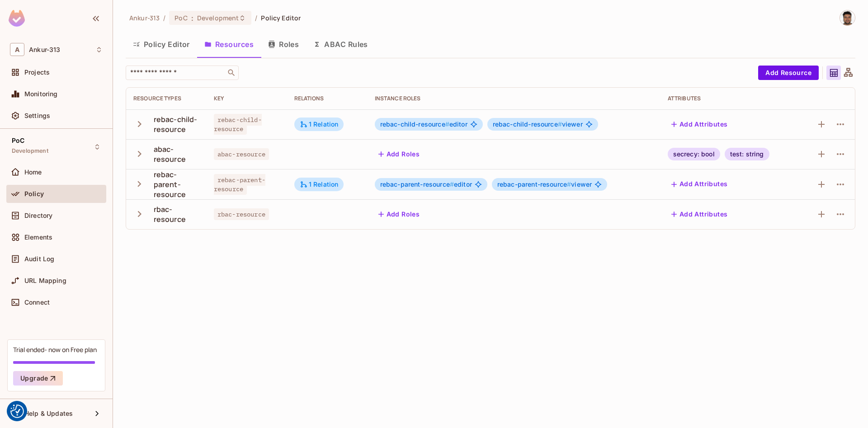  What do you see at coordinates (177, 124) in the screenshot?
I see `div: rebac-child-resource` at bounding box center [177, 124].